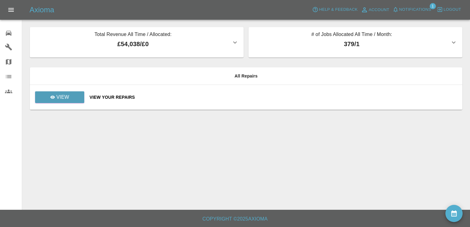 The width and height of the screenshot is (470, 227). Describe the element at coordinates (351, 35) in the screenshot. I see `p: # of Jobs Allocated All Time / Month:` at that location.